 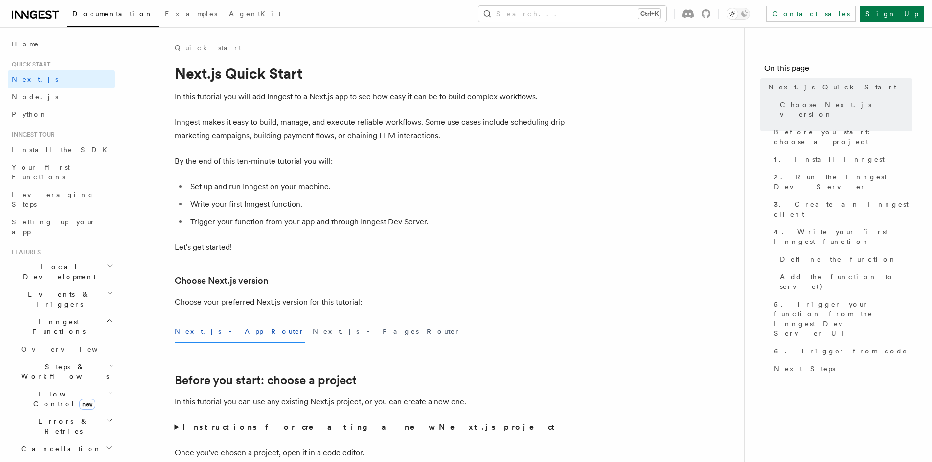 I want to click on a: Contact sales, so click(x=811, y=14).